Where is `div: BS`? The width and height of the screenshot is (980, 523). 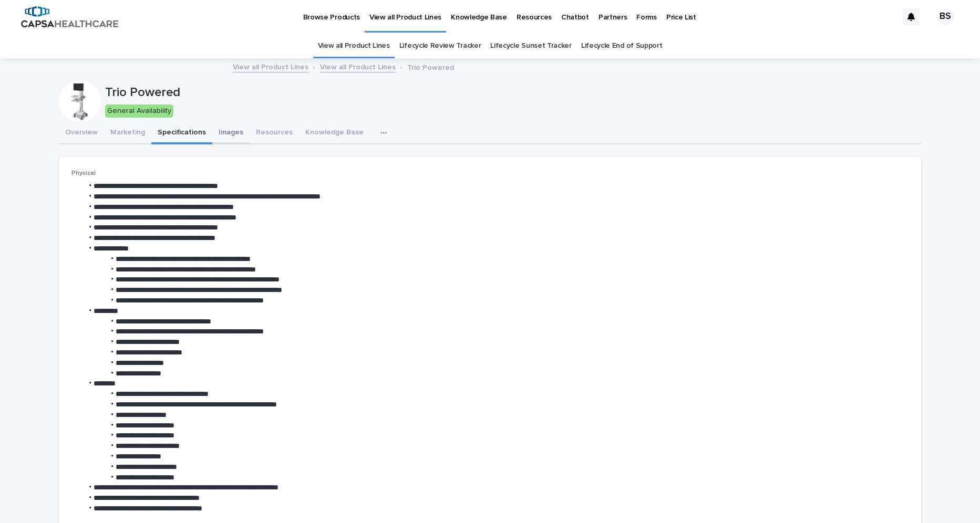
div: BS is located at coordinates (945, 17).